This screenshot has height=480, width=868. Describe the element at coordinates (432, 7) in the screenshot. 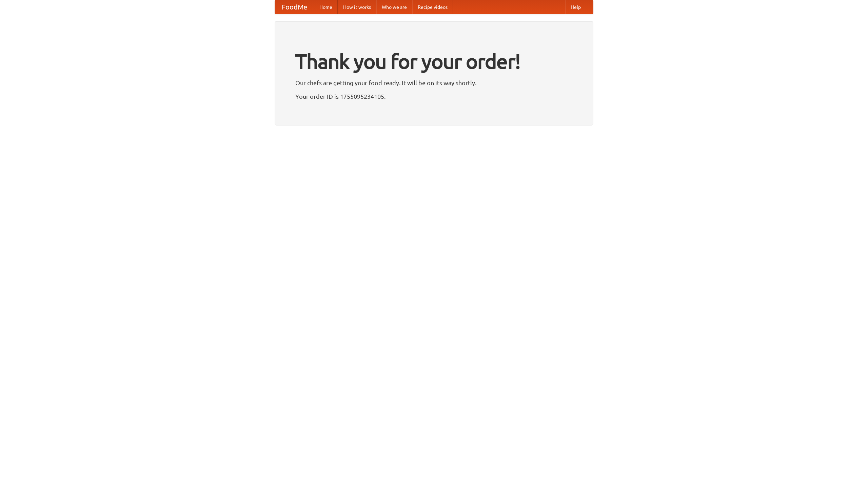

I see `a: Recipe videos` at that location.